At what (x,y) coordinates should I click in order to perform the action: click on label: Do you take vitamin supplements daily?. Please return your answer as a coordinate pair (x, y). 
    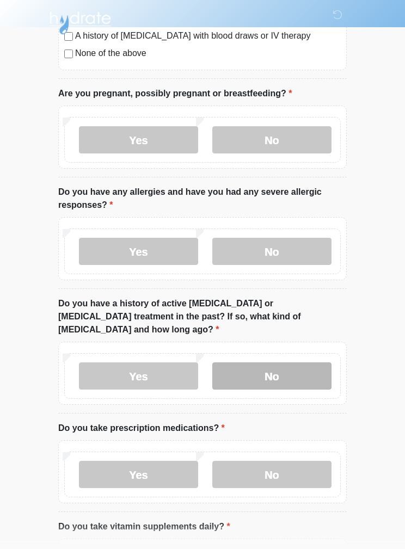
    Looking at the image, I should click on (144, 527).